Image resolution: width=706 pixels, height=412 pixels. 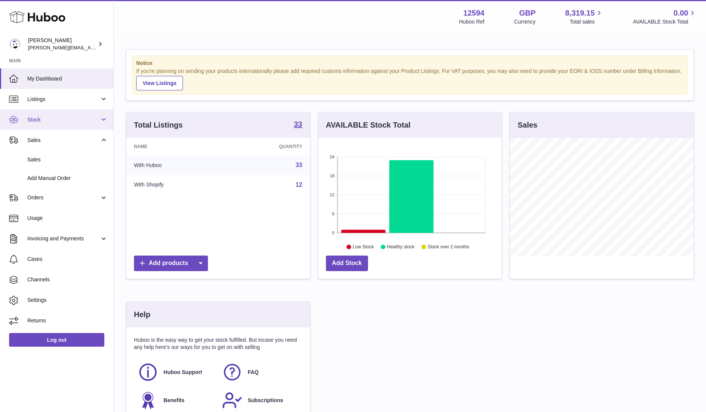 What do you see at coordinates (347, 263) in the screenshot?
I see `a: Add Stock` at bounding box center [347, 263].